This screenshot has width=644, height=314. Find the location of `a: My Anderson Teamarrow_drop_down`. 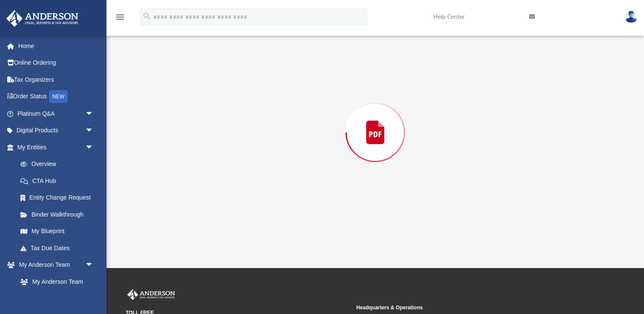

a: My Anderson Teamarrow_drop_down is located at coordinates (54, 265).